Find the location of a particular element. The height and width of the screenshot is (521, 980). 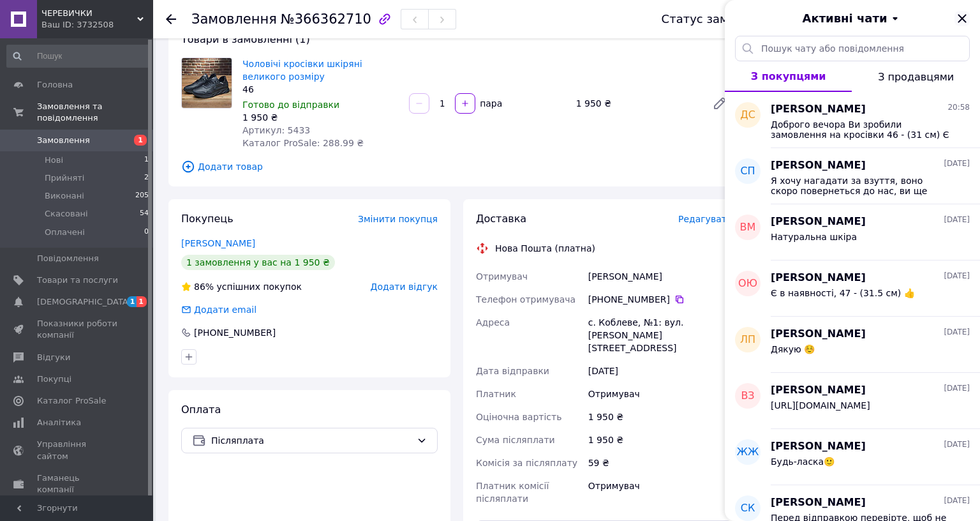

span: ЛП is located at coordinates (748, 340).